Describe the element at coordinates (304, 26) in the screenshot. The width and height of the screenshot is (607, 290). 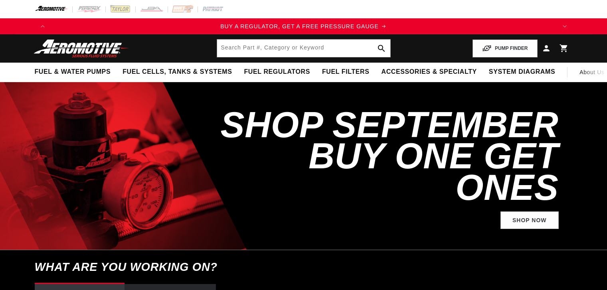
I see `a: BUY A REGULATOR, GET A FREE PRESSURE GAUGE` at that location.